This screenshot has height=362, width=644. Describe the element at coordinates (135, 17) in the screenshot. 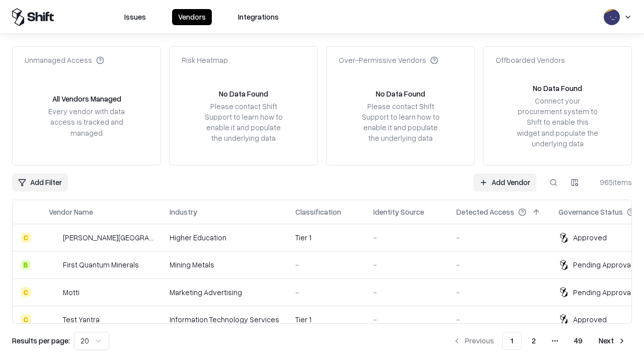

I see `button: Issues` at that location.